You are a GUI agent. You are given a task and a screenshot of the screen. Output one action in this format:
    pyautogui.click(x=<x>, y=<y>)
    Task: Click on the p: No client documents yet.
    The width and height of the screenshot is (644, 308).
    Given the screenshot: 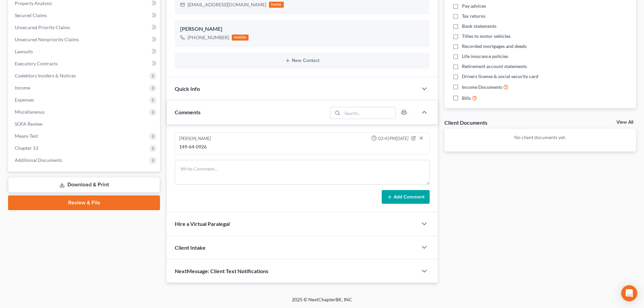 What is the action you would take?
    pyautogui.click(x=540, y=138)
    